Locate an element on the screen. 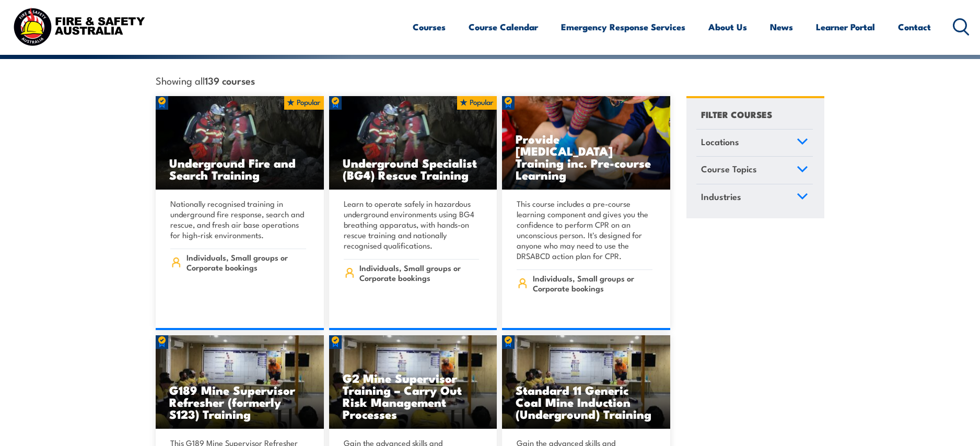 This screenshot has height=446, width=980. a: Standard 11 Generic Coal Mine Induction (Underground) Training is located at coordinates (586, 382).